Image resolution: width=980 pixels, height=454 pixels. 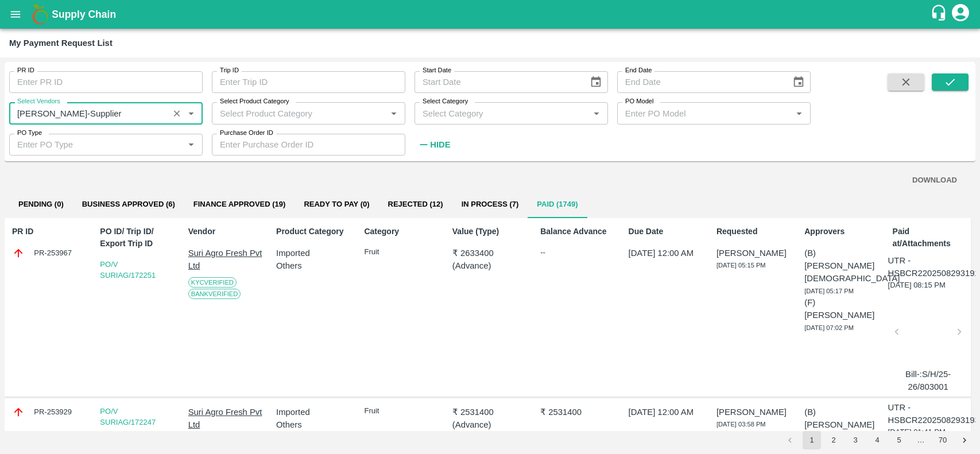 I want to click on span: Bank Verified, so click(x=214, y=294).